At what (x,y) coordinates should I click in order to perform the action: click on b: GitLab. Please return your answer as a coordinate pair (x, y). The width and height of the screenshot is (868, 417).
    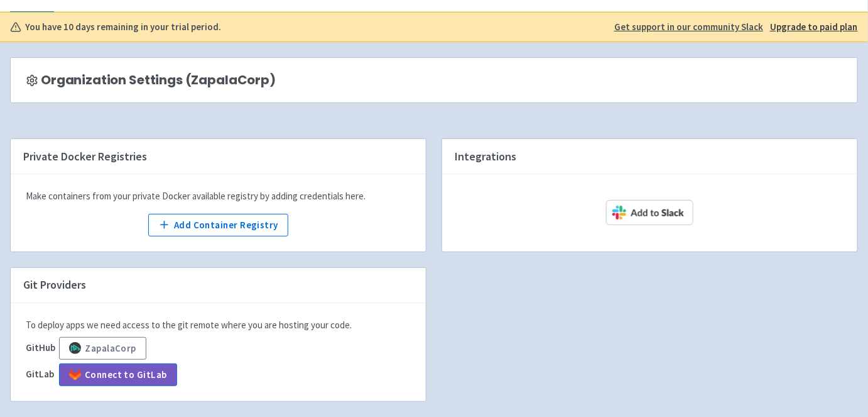
    Looking at the image, I should click on (39, 373).